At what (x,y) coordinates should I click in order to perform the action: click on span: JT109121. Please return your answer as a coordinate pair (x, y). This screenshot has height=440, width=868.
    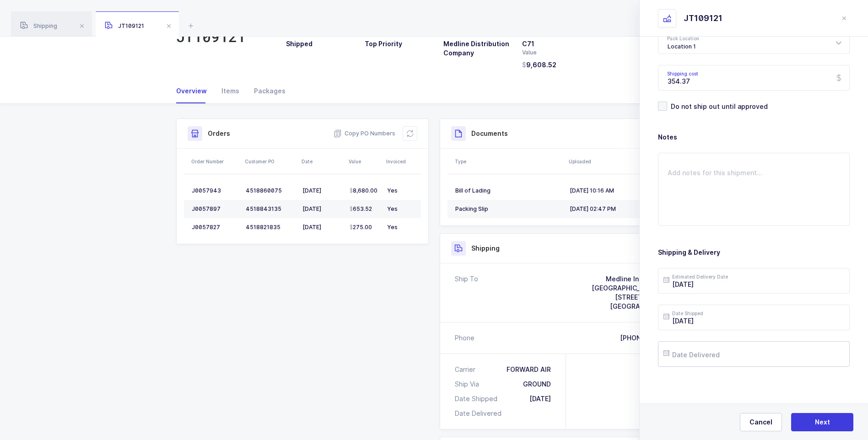
    Looking at the image, I should click on (124, 26).